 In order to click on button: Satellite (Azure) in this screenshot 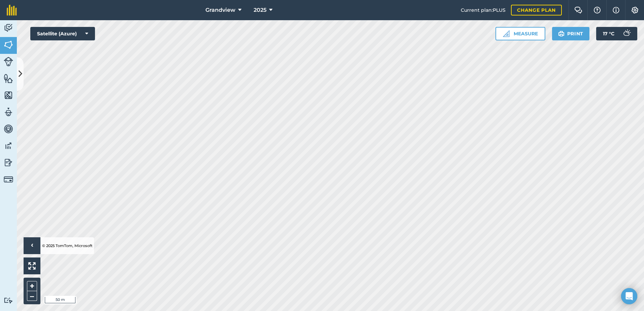, I will do `click(63, 34)`.